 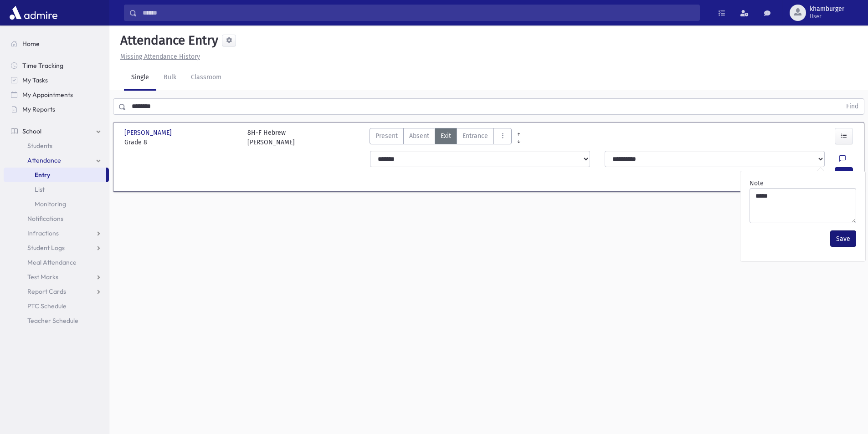 I want to click on span: Home, so click(x=31, y=43).